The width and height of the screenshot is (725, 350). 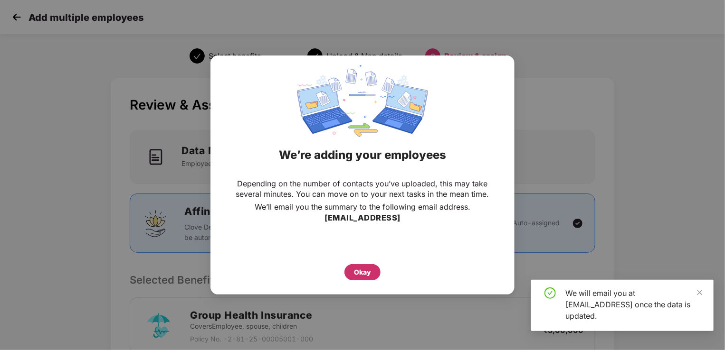 I want to click on img: svg+xml;base64,PHN2ZyBpZD0iRGF0YV9zeW5jaW5nIiB4bWxucz0iaHR0cDovL3d3dy53My5vcmcvMjAwMC9zdmciIHdpZH..., so click(x=362, y=101).